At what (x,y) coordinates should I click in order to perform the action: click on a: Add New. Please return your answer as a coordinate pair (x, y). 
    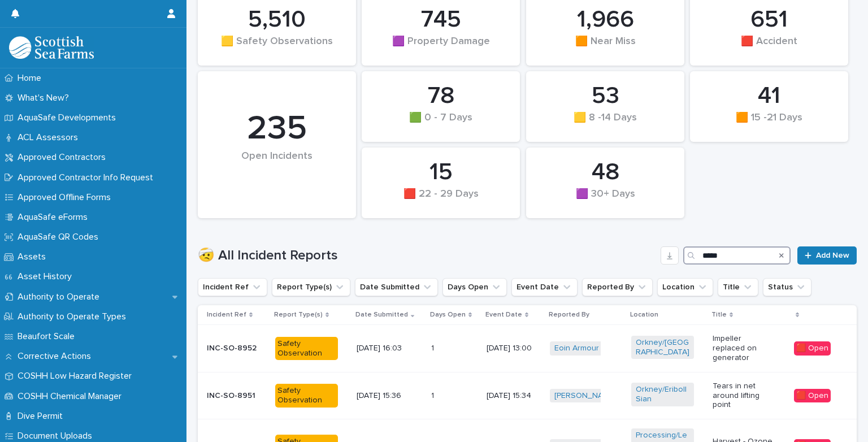
    Looking at the image, I should click on (827, 256).